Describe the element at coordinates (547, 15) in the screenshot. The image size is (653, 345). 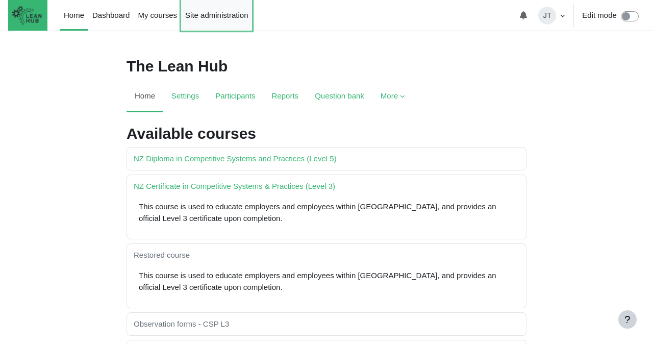
I see `span: JT` at that location.